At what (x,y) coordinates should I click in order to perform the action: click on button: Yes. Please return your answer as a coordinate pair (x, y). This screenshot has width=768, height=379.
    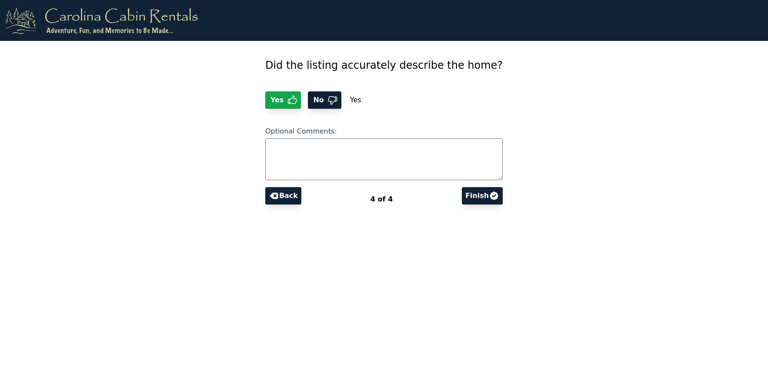
    Looking at the image, I should click on (283, 100).